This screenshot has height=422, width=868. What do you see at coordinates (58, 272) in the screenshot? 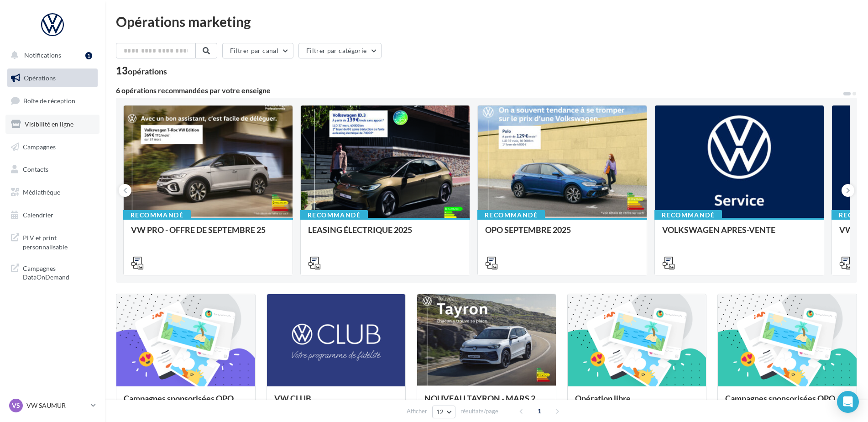
I see `span: Campagnes DataOnDemand` at bounding box center [58, 272].